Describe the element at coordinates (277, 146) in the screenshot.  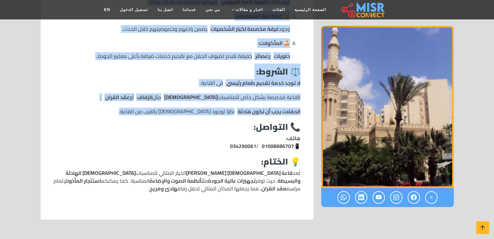
I see `strong: 01008686707` at that location.